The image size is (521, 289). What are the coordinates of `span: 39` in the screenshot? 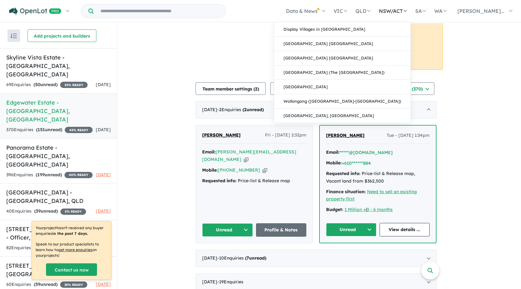 It's located at (38, 211).